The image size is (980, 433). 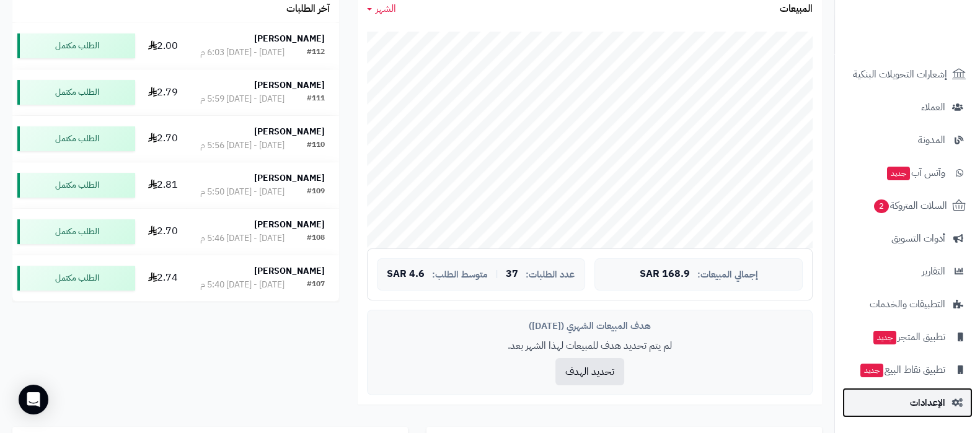 What do you see at coordinates (460, 275) in the screenshot?
I see `span: متوسط الطلب:` at bounding box center [460, 275].